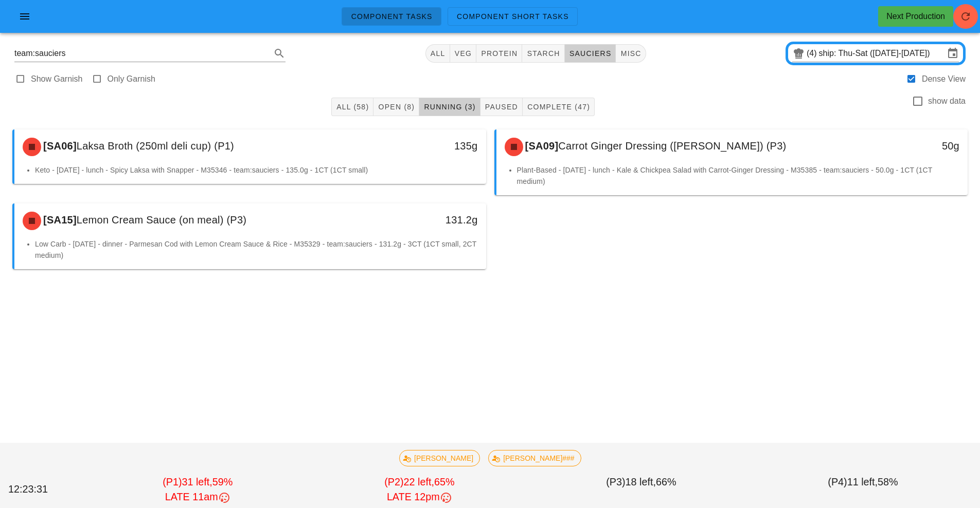 This screenshot has height=508, width=980. Describe the element at coordinates (131, 79) in the screenshot. I see `label: Only Garnish` at that location.